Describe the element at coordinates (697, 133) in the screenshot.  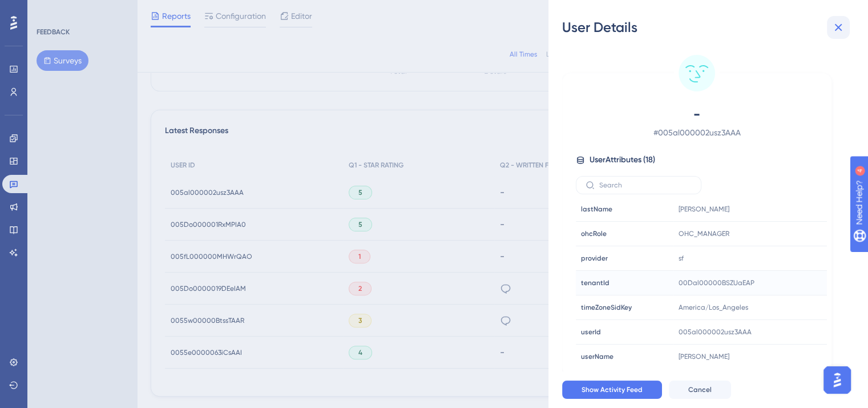
I see `span: # 005al000002usz3AAA` at that location.